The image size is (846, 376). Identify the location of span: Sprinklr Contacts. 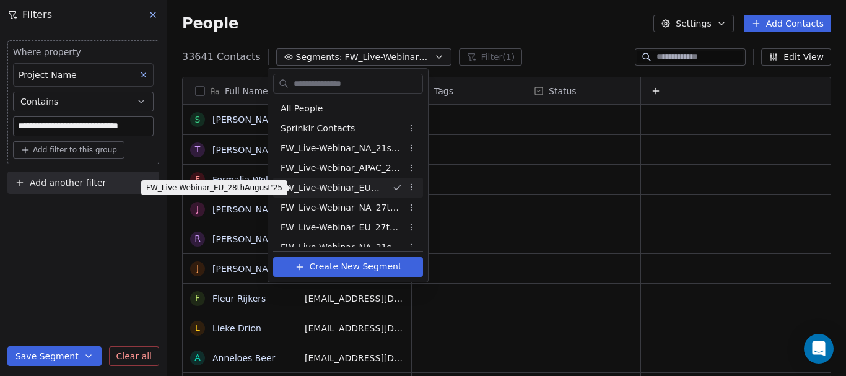
(318, 128).